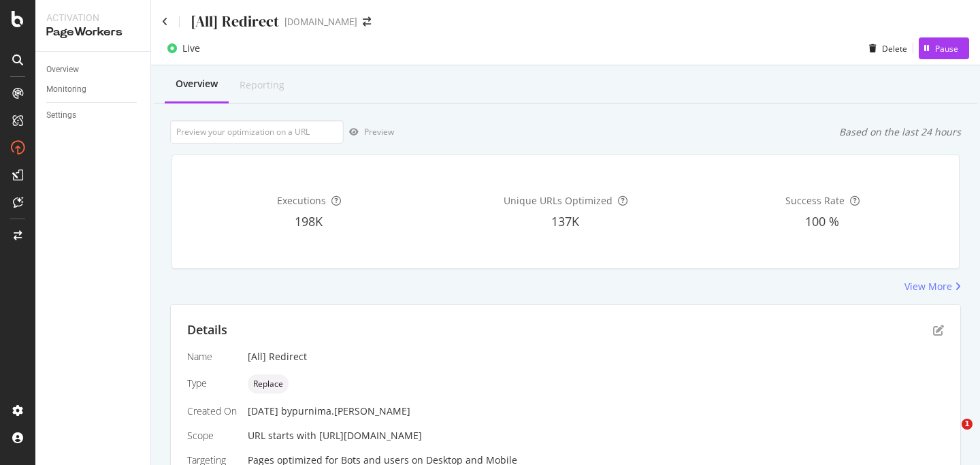  I want to click on div: neutral label, so click(268, 384).